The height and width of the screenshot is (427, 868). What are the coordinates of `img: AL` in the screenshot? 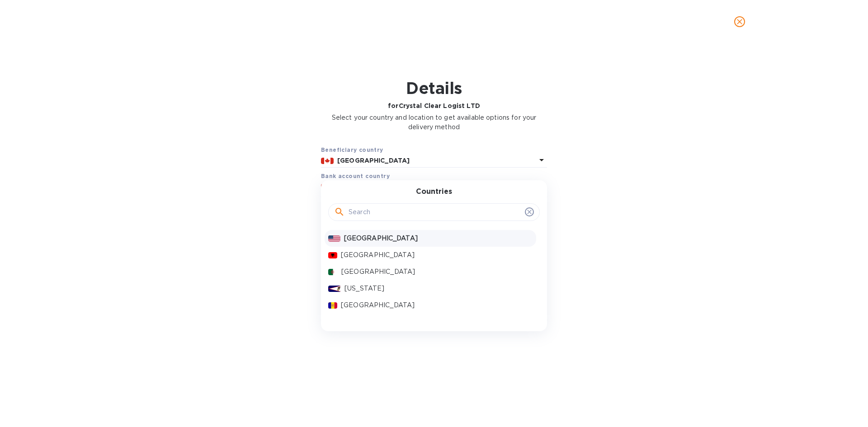 It's located at (333, 256).